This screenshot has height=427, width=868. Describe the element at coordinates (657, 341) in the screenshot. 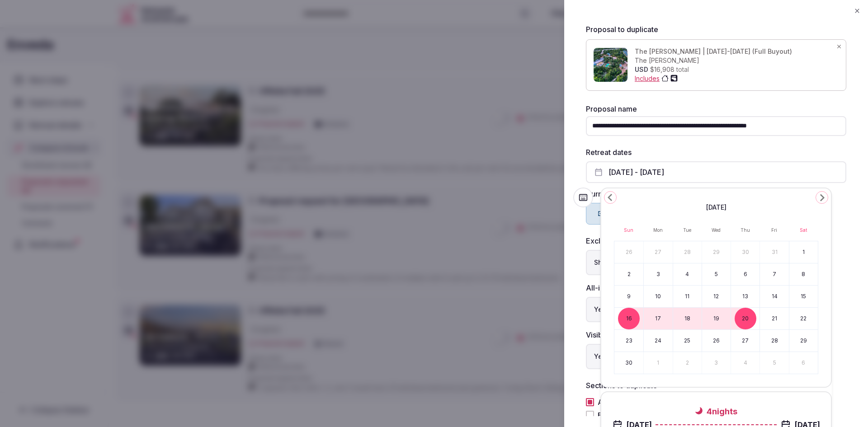

I see `button: Monday, November 24th, 2025` at that location.